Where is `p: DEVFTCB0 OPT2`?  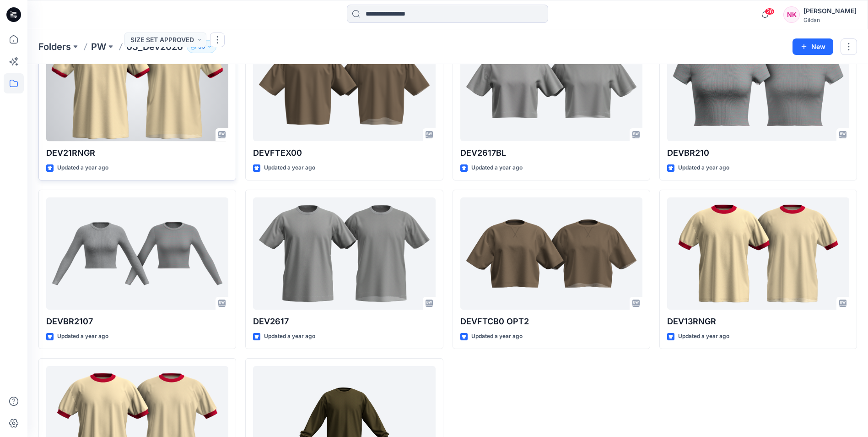
p: DEVFTCB0 OPT2 is located at coordinates (552, 321).